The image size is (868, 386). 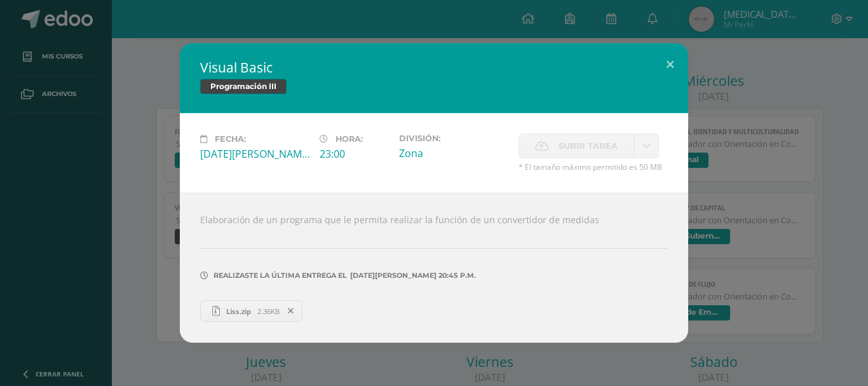 What do you see at coordinates (238, 311) in the screenshot?
I see `span: Liss.zip` at bounding box center [238, 311].